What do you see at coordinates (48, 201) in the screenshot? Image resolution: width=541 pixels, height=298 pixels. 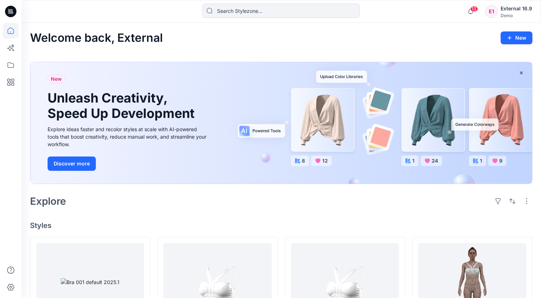 I see `h2: Explore` at bounding box center [48, 201].